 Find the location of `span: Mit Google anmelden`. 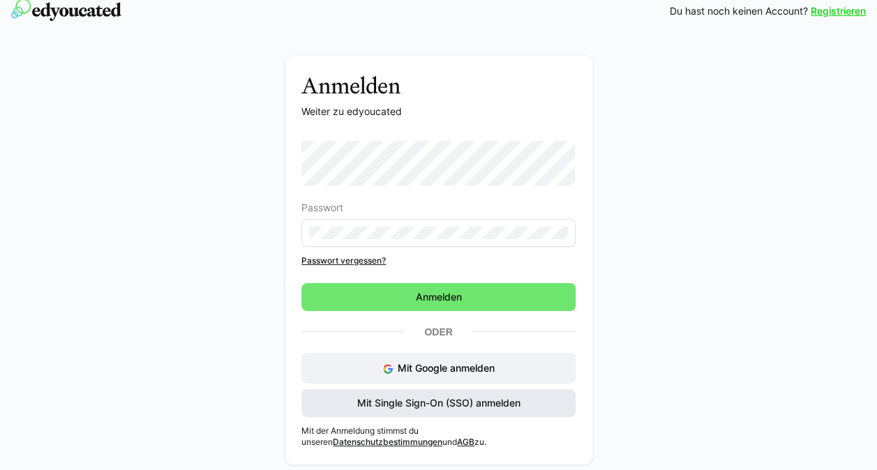

span: Mit Google anmelden is located at coordinates (446, 368).